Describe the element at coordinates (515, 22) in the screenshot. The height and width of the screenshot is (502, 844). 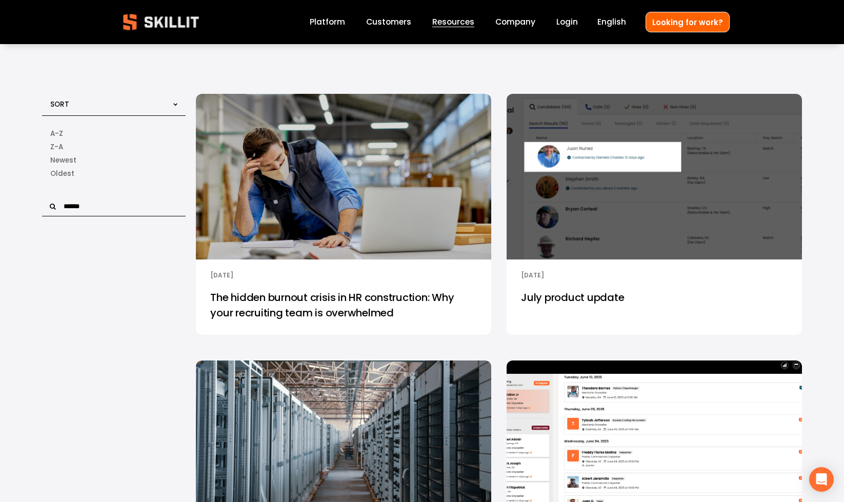
I see `a: Company` at that location.